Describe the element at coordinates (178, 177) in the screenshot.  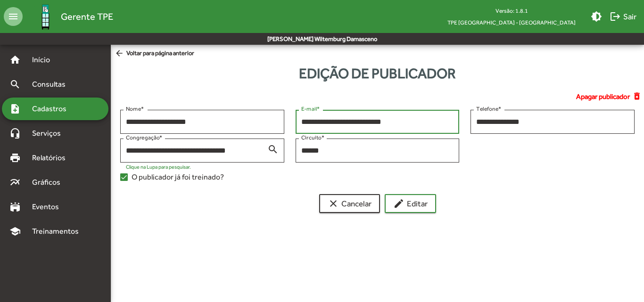
I see `span: O publicador já foi treinado?` at that location.